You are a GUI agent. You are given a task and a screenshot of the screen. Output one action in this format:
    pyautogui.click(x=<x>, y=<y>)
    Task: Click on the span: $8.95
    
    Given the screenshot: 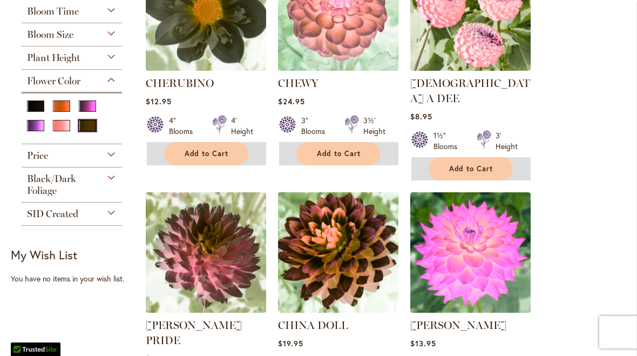 What is the action you would take?
    pyautogui.click(x=421, y=116)
    